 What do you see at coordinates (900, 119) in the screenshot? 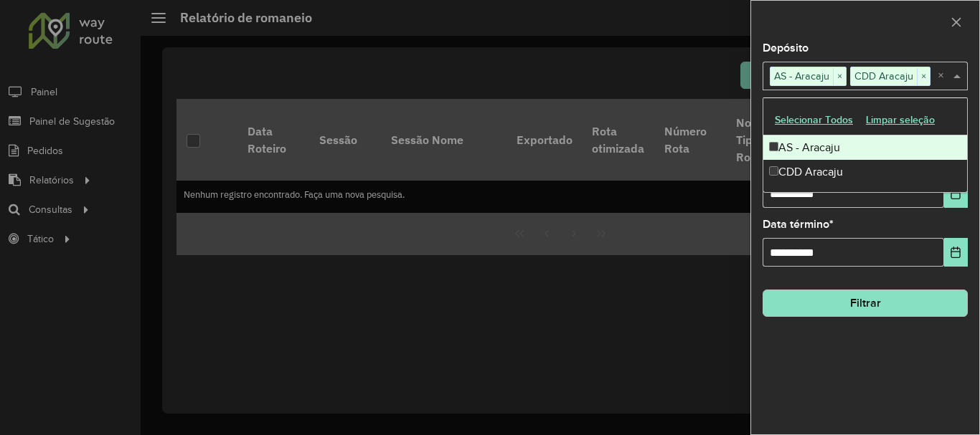
I see `button: Limpar seleção` at bounding box center [900, 119].